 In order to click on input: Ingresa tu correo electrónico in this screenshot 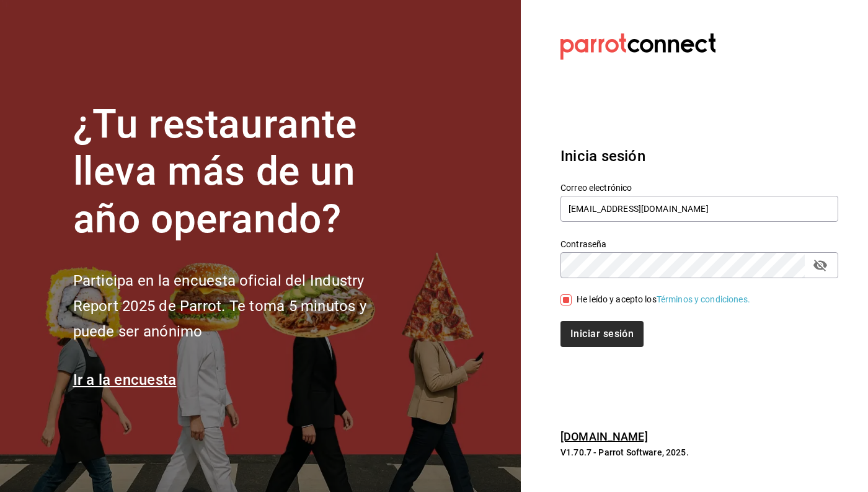, I will do `click(699, 209)`.